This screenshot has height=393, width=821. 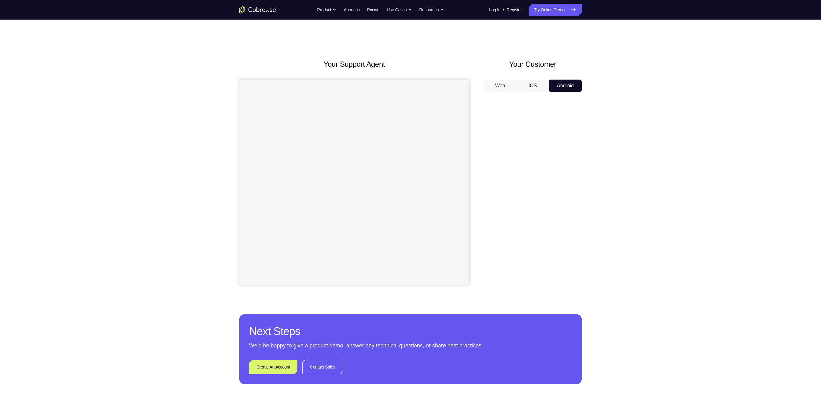 What do you see at coordinates (354, 64) in the screenshot?
I see `h2: Your Support Agent` at bounding box center [354, 64].